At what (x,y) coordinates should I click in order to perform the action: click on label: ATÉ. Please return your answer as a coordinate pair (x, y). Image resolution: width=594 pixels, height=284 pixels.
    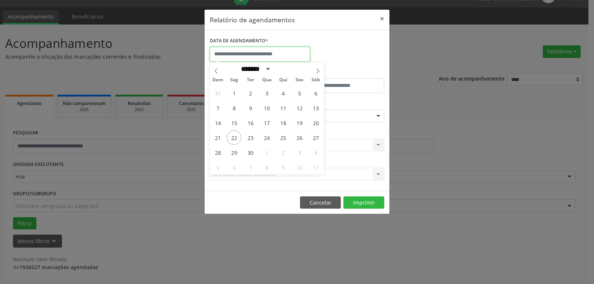
    Looking at the image, I should click on (342, 72).